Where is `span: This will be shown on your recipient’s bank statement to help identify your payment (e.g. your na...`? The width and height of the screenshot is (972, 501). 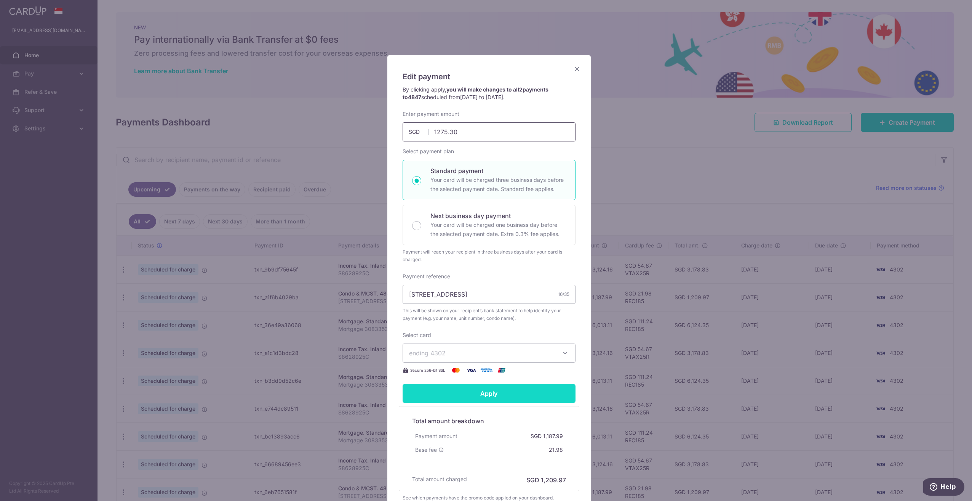 span: This will be shown on your recipient’s bank statement to help identify your payment (e.g. your na... is located at coordinates (489, 314).